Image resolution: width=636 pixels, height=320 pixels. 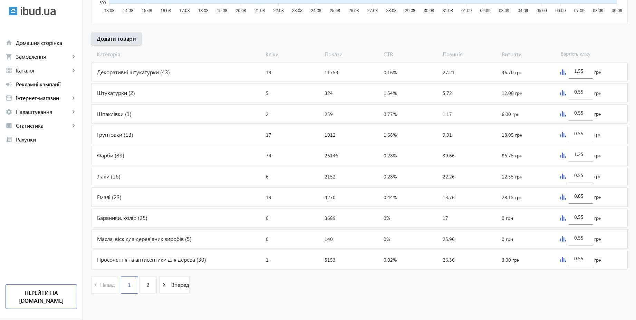 I want to click on div: Фарби (89), so click(x=177, y=155).